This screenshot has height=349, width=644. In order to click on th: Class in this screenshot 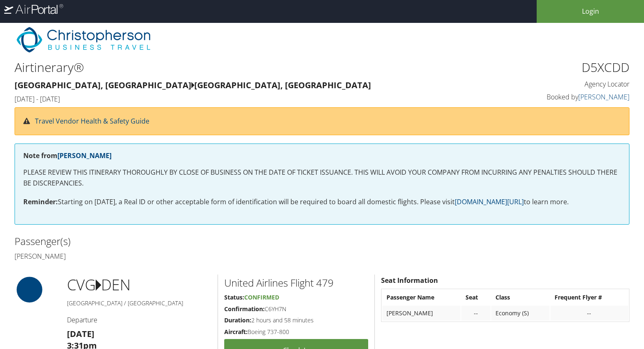, I will do `click(521, 297)`.